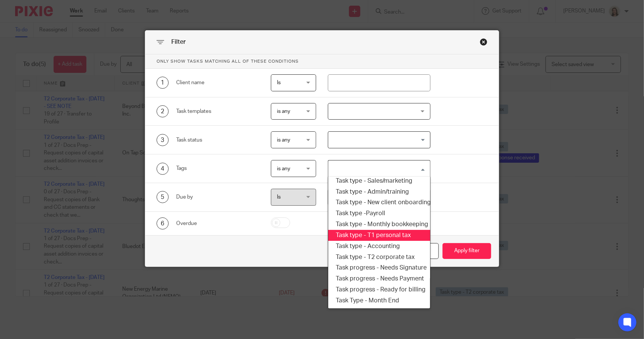  Describe the element at coordinates (178, 42) in the screenshot. I see `span: Filter` at that location.